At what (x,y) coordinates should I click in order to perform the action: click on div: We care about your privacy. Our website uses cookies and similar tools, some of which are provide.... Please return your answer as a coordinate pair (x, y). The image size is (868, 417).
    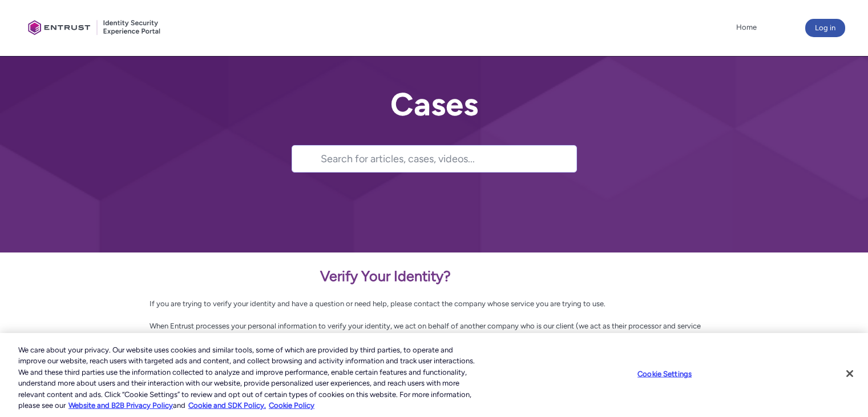
    Looking at the image, I should click on (248, 378).